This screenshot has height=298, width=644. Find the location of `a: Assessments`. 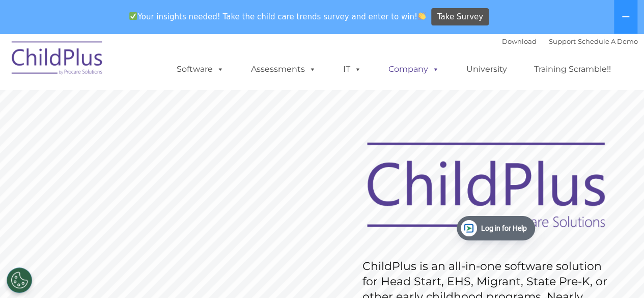

a: Assessments is located at coordinates (284, 69).